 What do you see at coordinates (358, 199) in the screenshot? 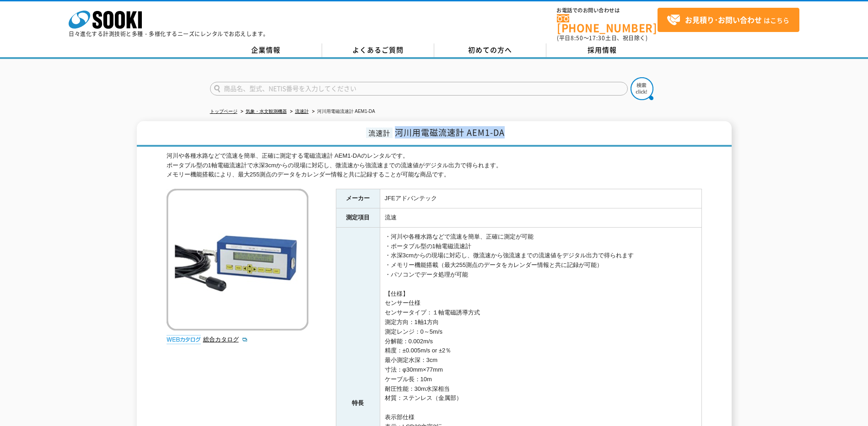
I see `th: メーカー` at bounding box center [358, 199].